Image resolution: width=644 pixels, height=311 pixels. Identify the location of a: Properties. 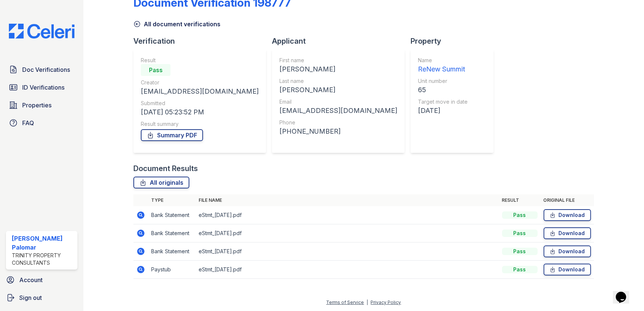
(42, 105).